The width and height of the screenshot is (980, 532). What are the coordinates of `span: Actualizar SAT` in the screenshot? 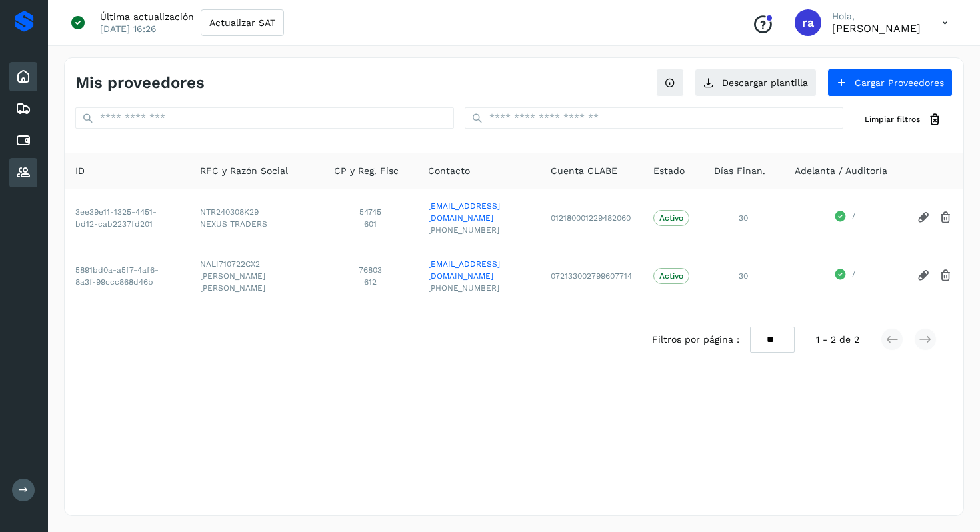 It's located at (242, 23).